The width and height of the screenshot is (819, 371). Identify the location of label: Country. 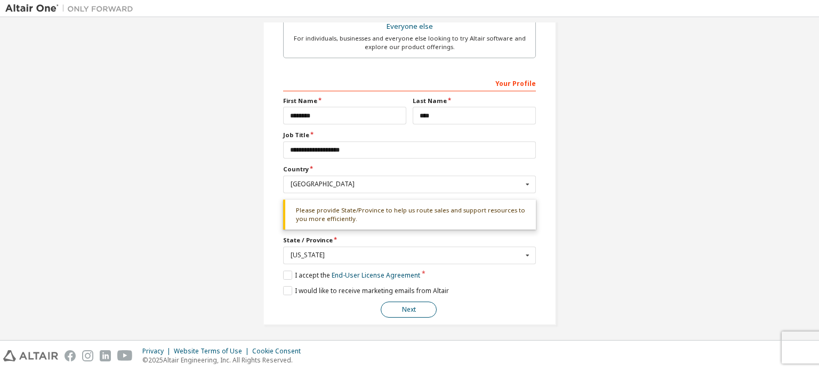
(410, 169).